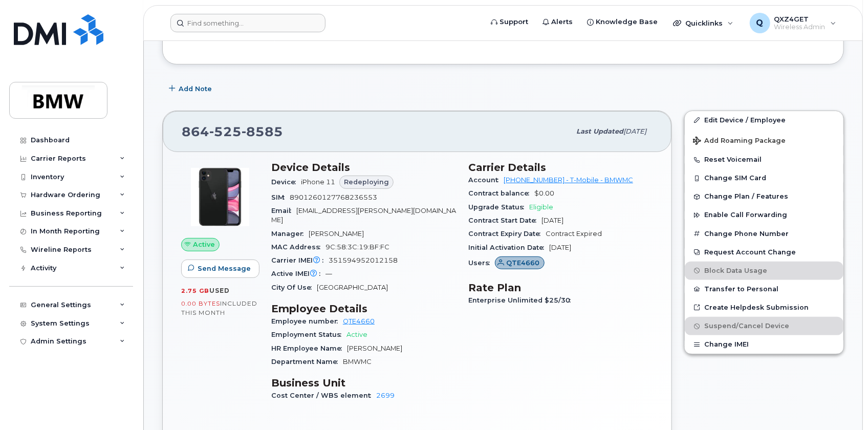  Describe the element at coordinates (357, 362) in the screenshot. I see `span: BMWMC` at that location.